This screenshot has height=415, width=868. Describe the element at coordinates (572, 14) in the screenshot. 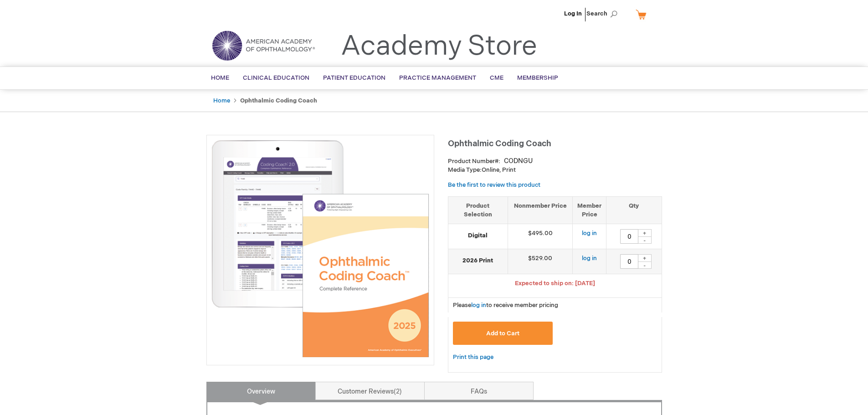

I see `a: Log In` at that location.